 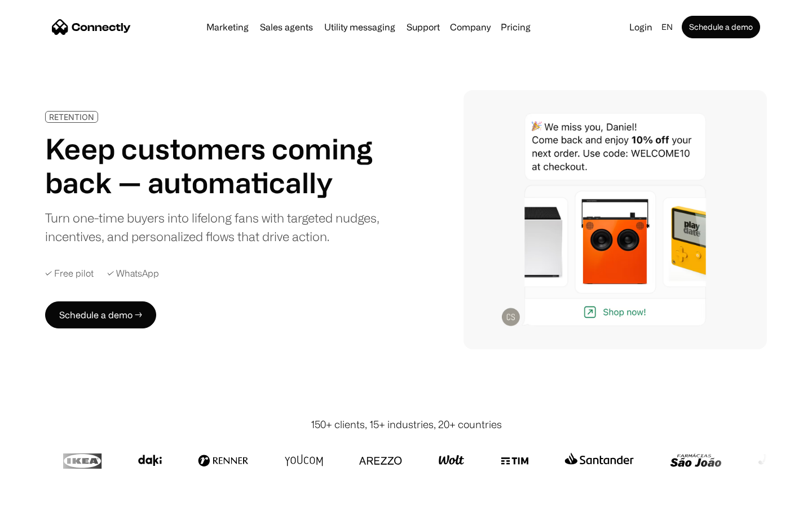 I want to click on div: ✓ WhatsApp, so click(x=133, y=273).